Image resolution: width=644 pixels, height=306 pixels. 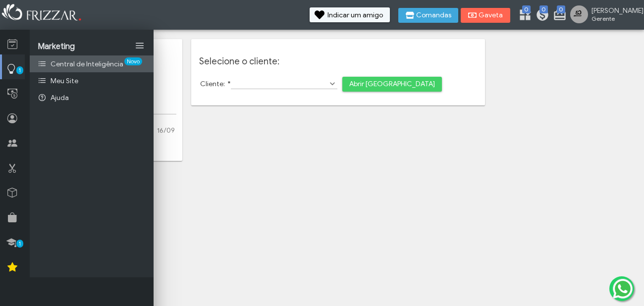 I want to click on a: Central de InteligênciaNovo, so click(x=92, y=64).